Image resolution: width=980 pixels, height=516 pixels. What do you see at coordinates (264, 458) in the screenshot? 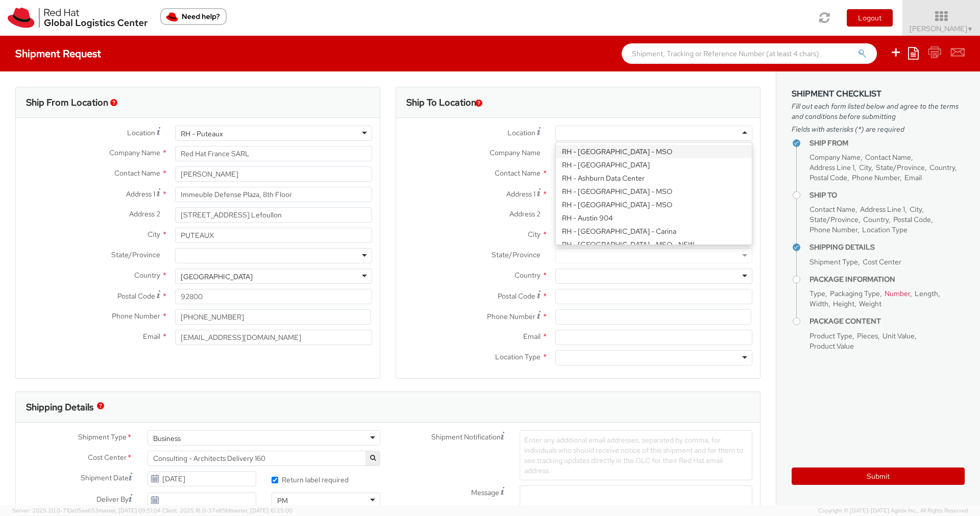
I see `span: Consulting - Architects Delivery 160` at bounding box center [264, 458].